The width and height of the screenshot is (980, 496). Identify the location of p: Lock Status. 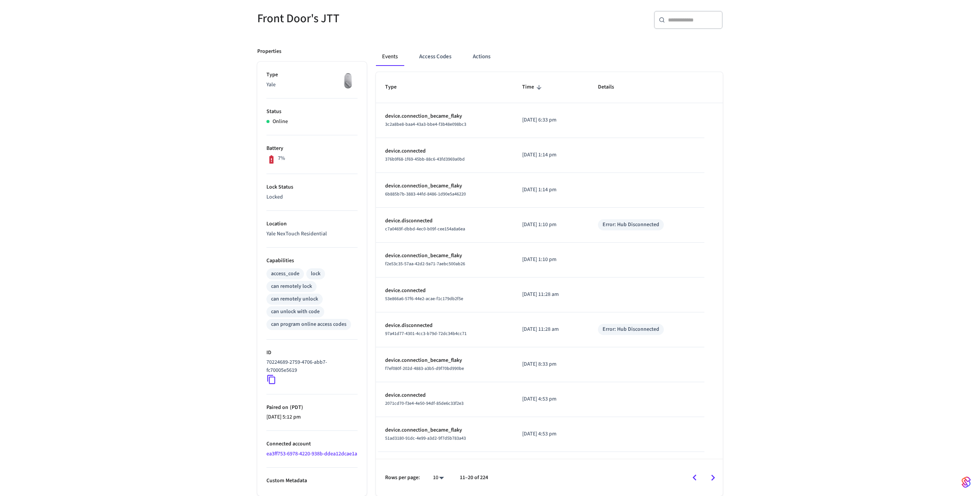
(312, 187).